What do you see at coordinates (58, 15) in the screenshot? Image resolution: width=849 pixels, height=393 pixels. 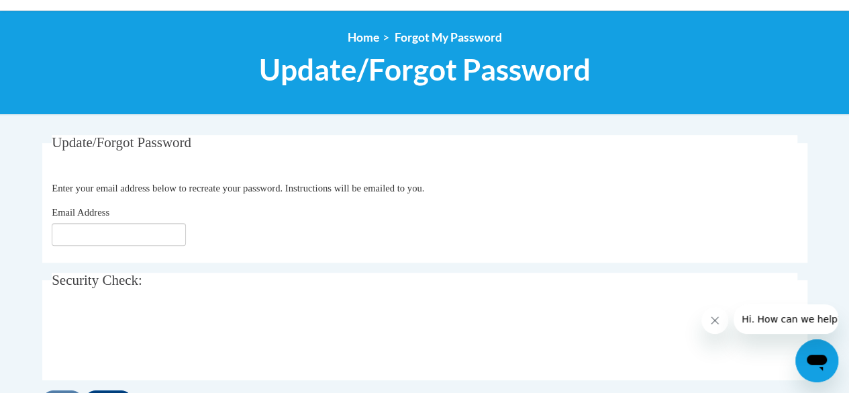 I see `span: Hi. How can we help?` at bounding box center [58, 15].